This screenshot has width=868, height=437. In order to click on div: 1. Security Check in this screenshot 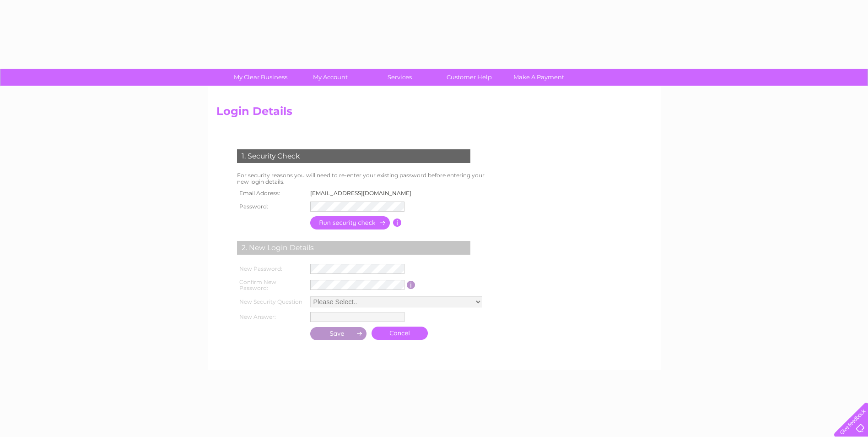, I will do `click(354, 156)`.